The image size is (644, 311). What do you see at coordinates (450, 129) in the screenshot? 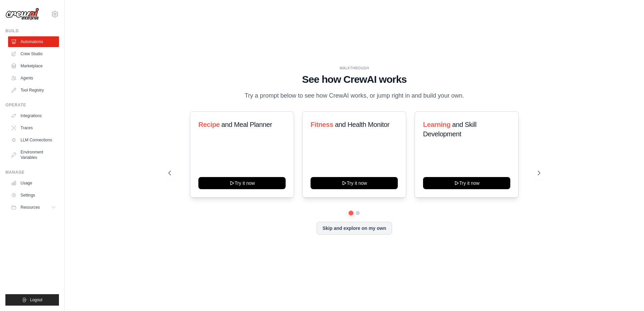
I see `span: and Skill Development` at bounding box center [450, 129].